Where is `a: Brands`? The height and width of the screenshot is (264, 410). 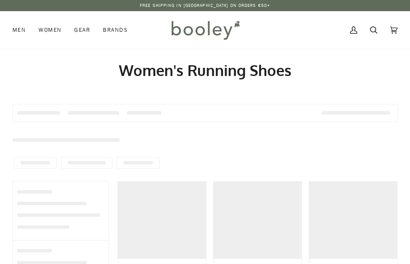
a: Brands is located at coordinates (115, 30).